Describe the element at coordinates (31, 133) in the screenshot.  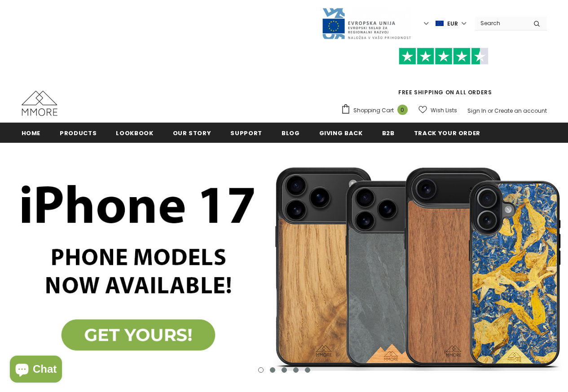
I see `span: Home` at that location.